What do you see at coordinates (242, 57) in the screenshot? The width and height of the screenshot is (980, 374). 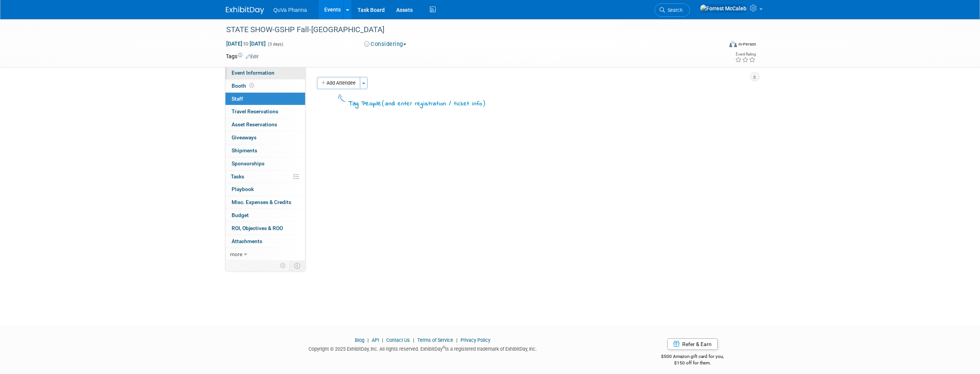 I see `td: Tags` at bounding box center [242, 57].